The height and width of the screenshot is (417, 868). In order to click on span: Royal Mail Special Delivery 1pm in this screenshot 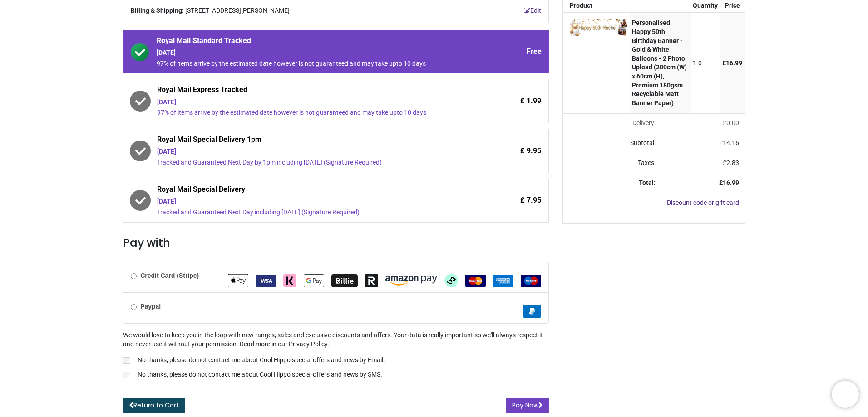, I will do `click(310, 141)`.